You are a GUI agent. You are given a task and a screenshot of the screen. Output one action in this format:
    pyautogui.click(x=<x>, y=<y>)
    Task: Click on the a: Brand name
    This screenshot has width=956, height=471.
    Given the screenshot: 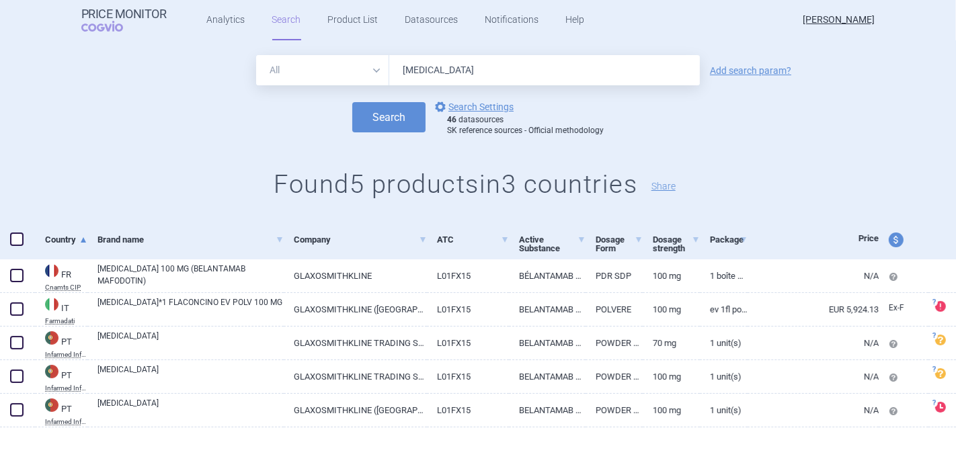 What is the action you would take?
    pyautogui.click(x=190, y=239)
    